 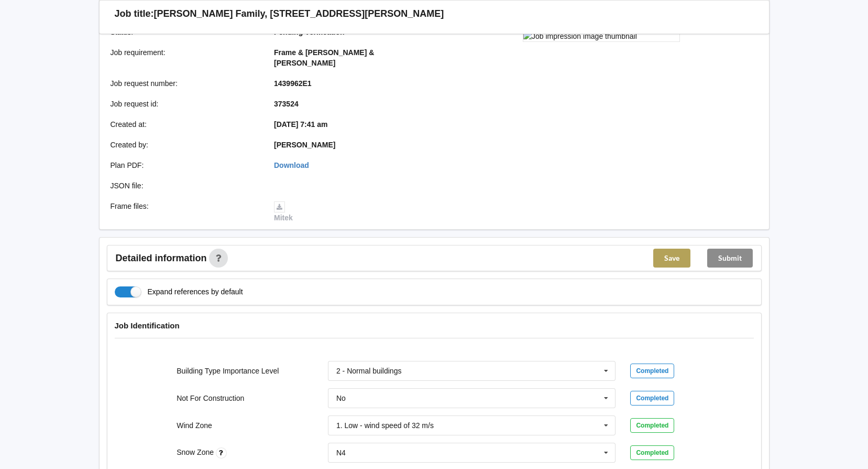 What do you see at coordinates (194, 426) in the screenshot?
I see `label: Wind Zone` at bounding box center [194, 426].